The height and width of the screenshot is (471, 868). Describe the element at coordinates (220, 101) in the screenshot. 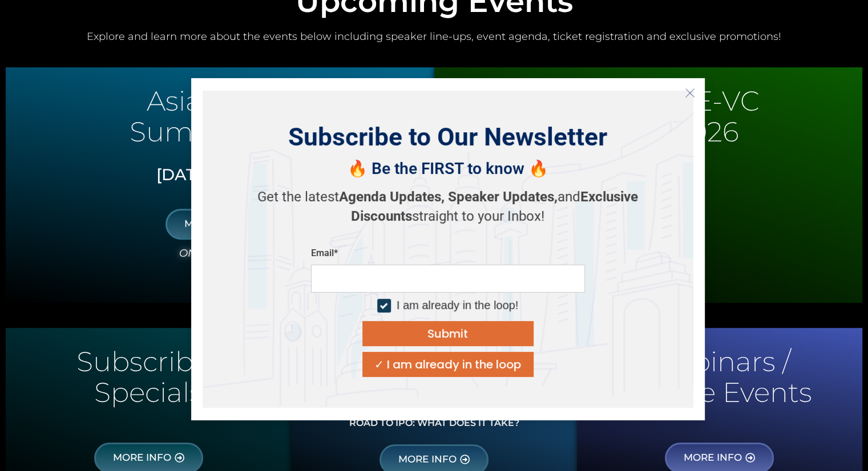

I see `p: Asia PE-VC` at that location.